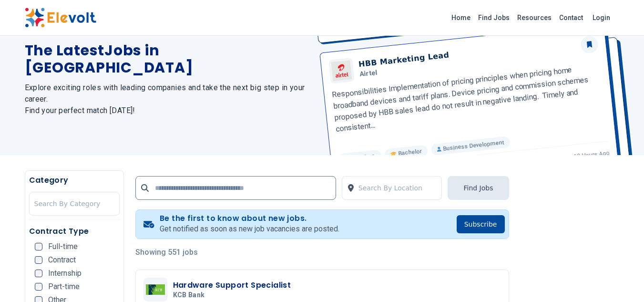 The width and height of the screenshot is (644, 302). Describe the element at coordinates (39, 260) in the screenshot. I see `input: Contract` at that location.